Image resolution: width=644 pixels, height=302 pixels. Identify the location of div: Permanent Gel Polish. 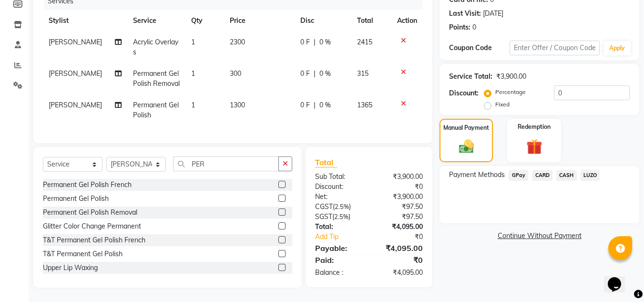
(76, 198).